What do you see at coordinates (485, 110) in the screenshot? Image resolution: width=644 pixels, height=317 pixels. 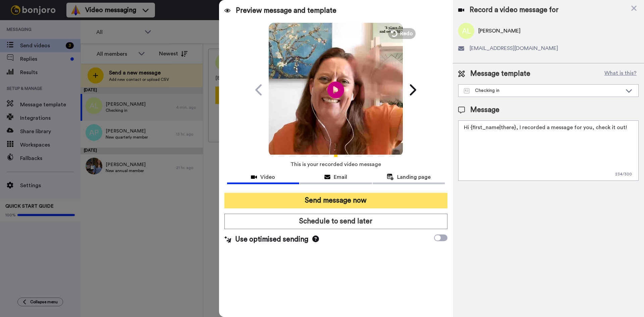 I see `span: Message` at bounding box center [485, 110].